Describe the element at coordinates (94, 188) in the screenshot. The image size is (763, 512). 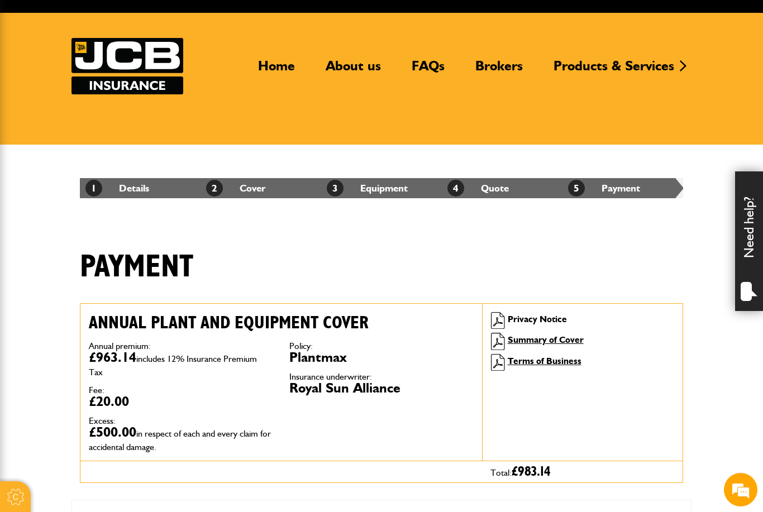
I see `span: 1` at that location.